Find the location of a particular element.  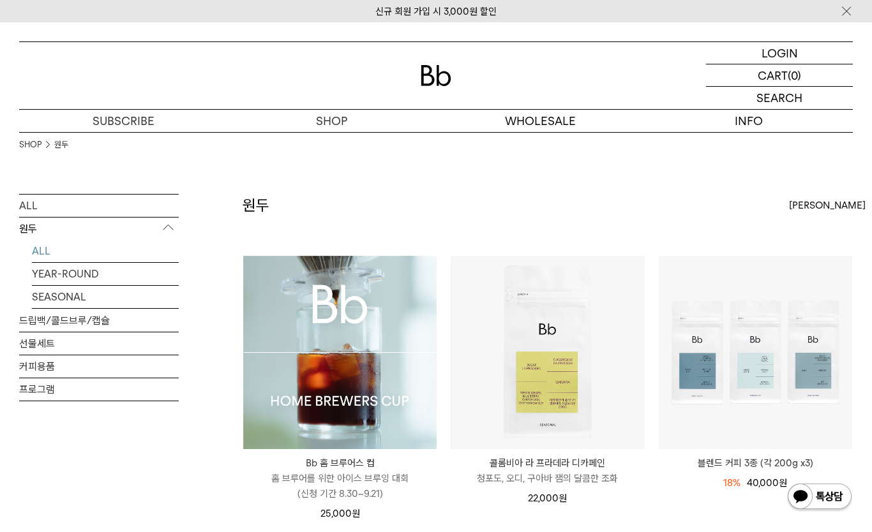

img: 로고 is located at coordinates (436, 75).